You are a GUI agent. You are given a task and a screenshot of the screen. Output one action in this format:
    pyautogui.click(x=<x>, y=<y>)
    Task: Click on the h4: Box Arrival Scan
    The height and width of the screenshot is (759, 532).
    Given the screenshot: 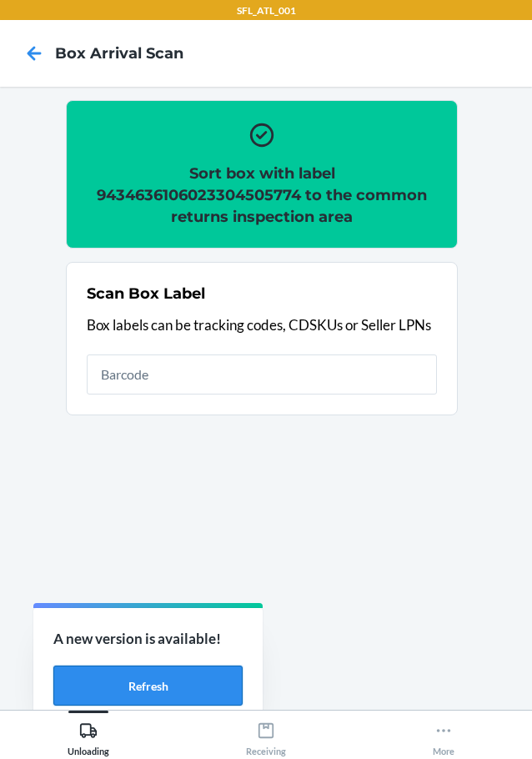 What is the action you would take?
    pyautogui.click(x=120, y=54)
    